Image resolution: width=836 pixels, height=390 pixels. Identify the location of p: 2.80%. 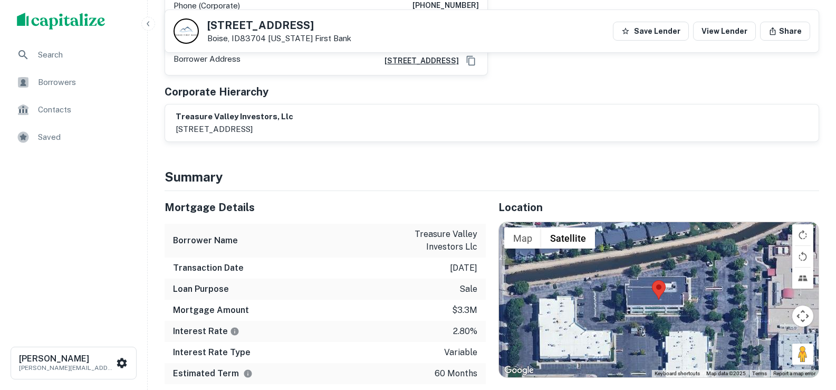
(465, 331).